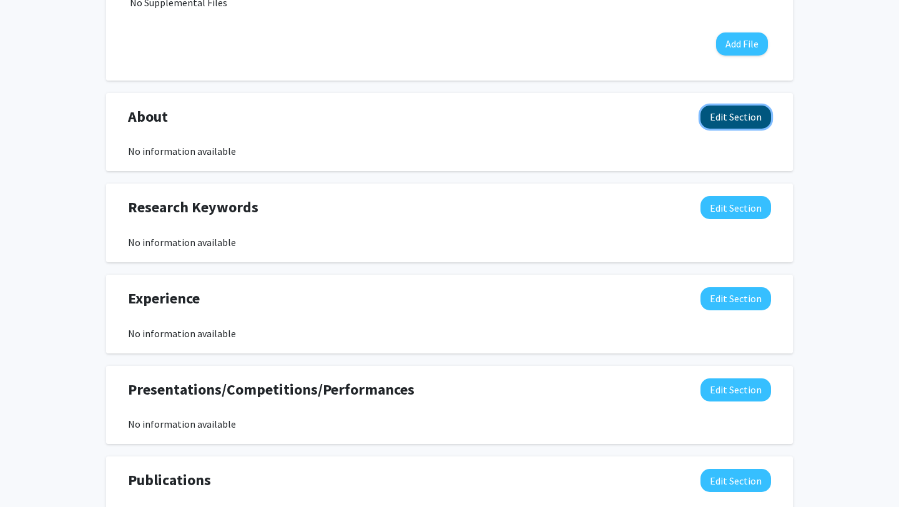 This screenshot has height=507, width=899. What do you see at coordinates (169, 480) in the screenshot?
I see `span: Publications` at bounding box center [169, 480].